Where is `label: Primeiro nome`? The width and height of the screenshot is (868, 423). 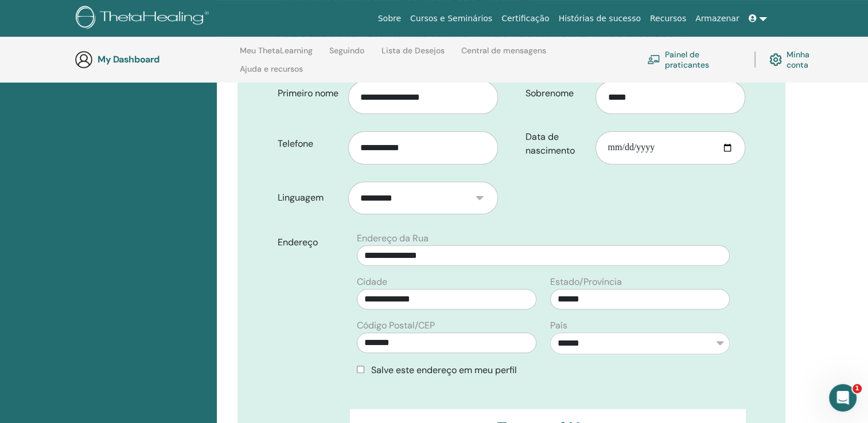 label: Primeiro nome is located at coordinates (308, 94).